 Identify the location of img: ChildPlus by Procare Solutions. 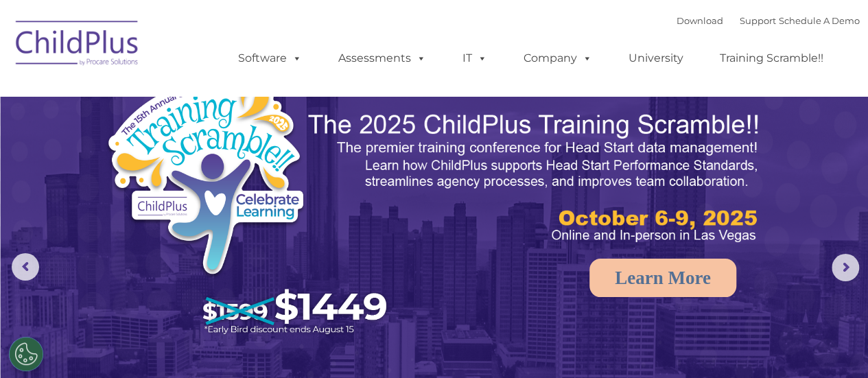
(77, 45).